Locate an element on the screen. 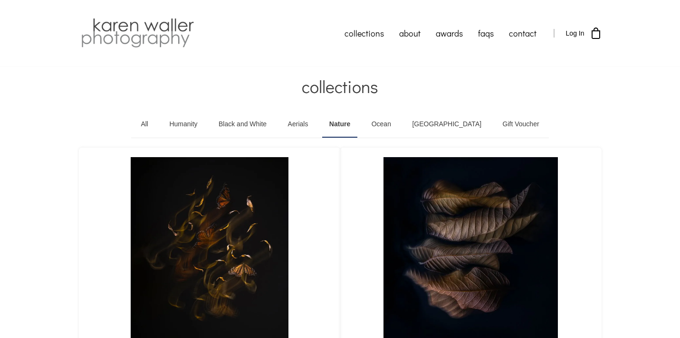  a: Nature is located at coordinates (340, 125).